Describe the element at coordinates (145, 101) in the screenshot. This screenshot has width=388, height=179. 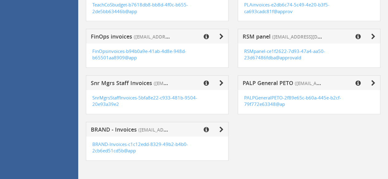
I see `a: SnrMgrsStaffInvoices-5bfa8e22-c933-481b-9504-20e93a39e2` at that location.